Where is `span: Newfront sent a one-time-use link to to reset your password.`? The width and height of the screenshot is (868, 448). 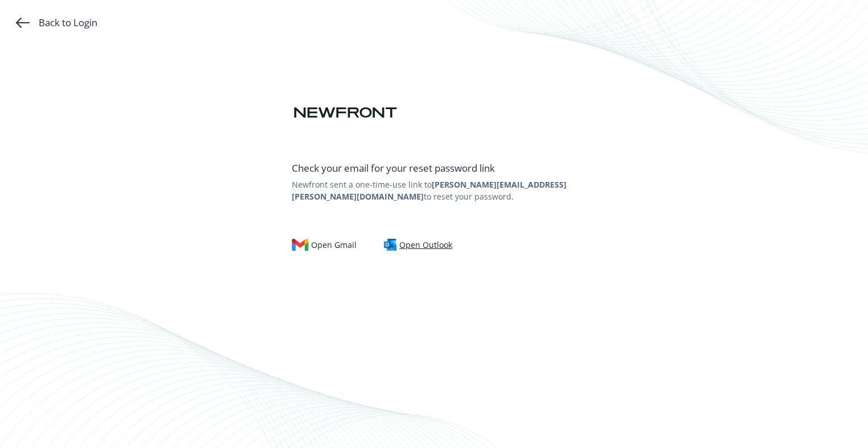
span: Newfront sent a one-time-use link to to reset your password. is located at coordinates (434, 191).